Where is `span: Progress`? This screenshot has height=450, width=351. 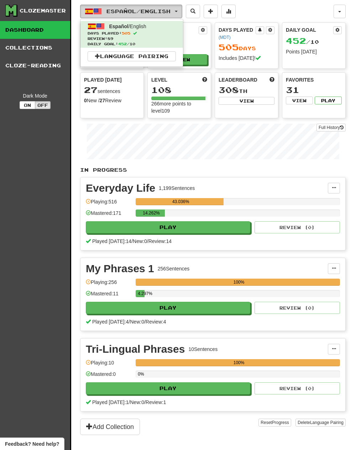 span: Progress is located at coordinates (281, 422).